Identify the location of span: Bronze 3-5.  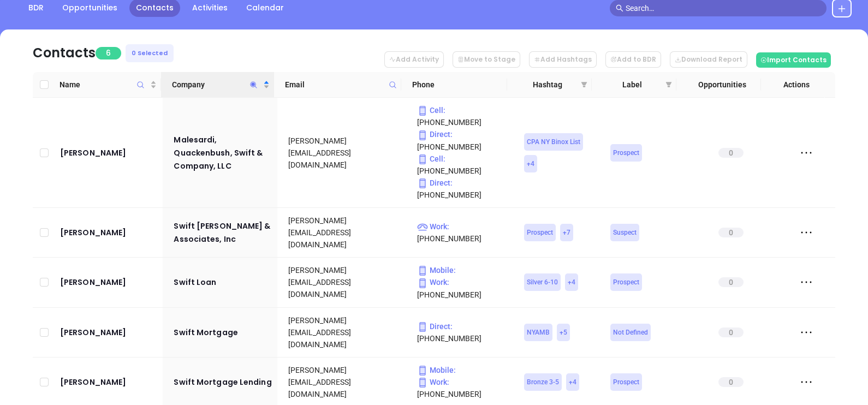
(543, 382).